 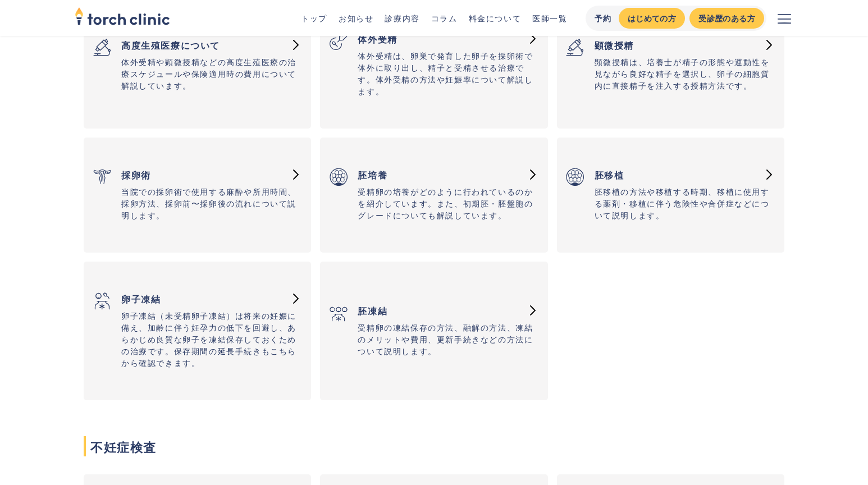 I want to click on a: 診療内容, so click(x=402, y=18).